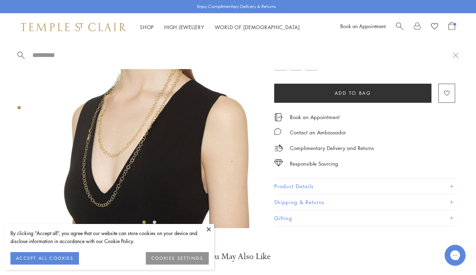  I want to click on p: Complimentary Delivery and Returns, so click(332, 148).